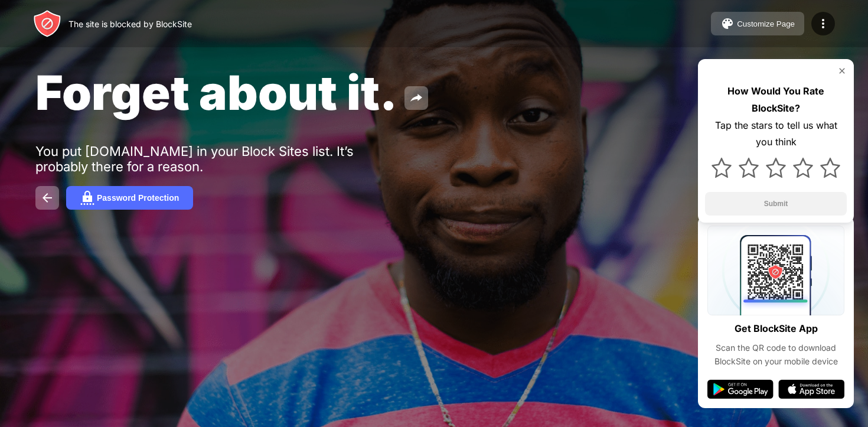 The height and width of the screenshot is (427, 868). What do you see at coordinates (842, 71) in the screenshot?
I see `img: rate-us-close.svg` at bounding box center [842, 71].